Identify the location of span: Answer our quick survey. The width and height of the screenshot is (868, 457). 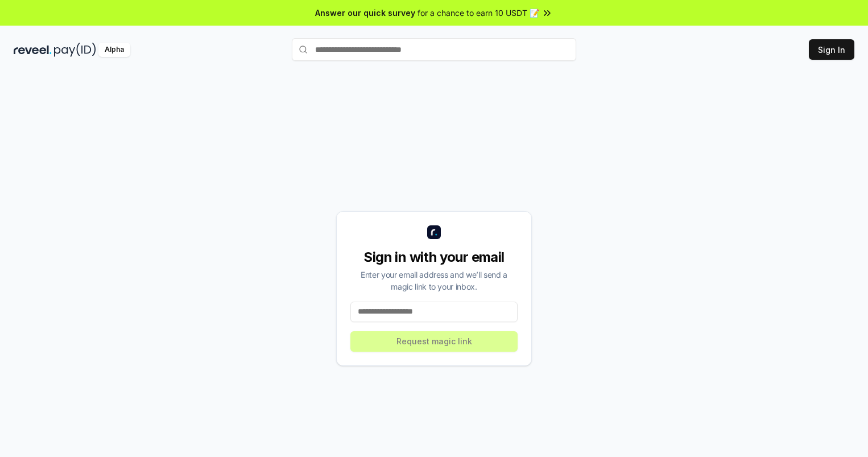
(365, 13).